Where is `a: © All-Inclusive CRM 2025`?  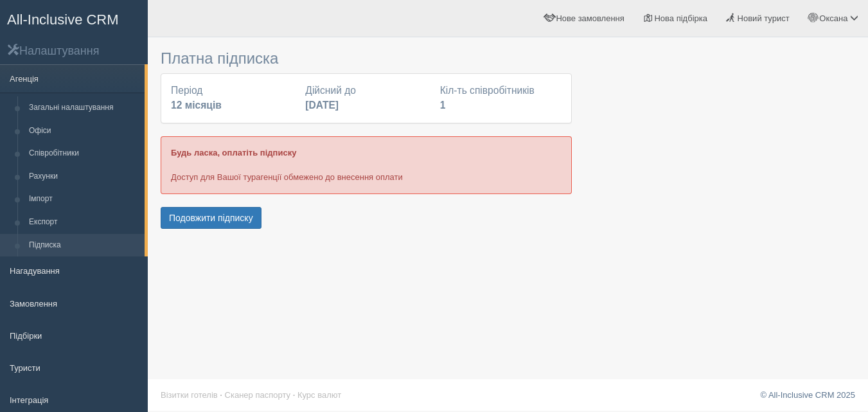 a: © All-Inclusive CRM 2025 is located at coordinates (807, 395).